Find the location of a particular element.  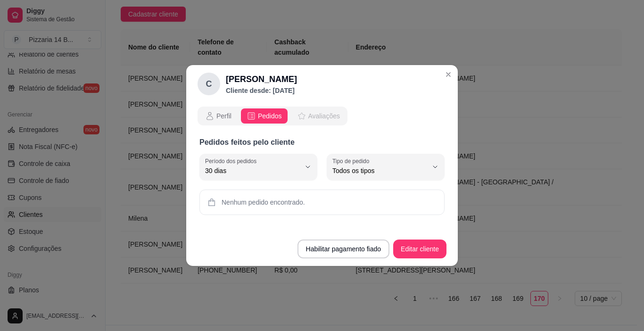

span: Todos os tipos is located at coordinates (380, 171).